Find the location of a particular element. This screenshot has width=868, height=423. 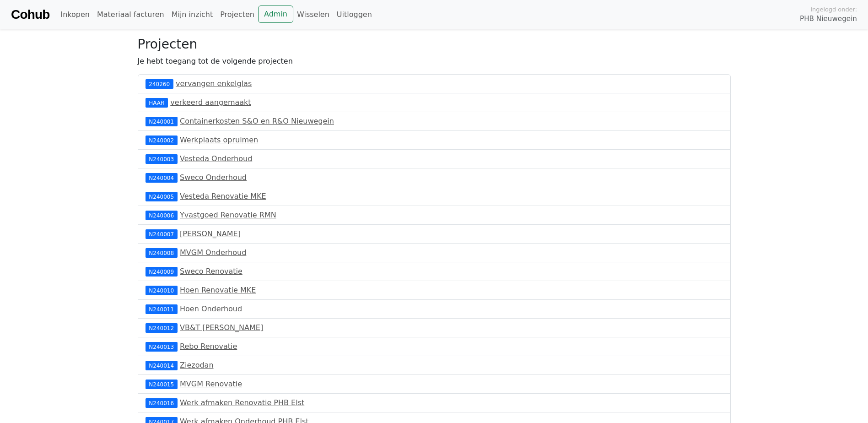

a: Cohub is located at coordinates (30, 15).